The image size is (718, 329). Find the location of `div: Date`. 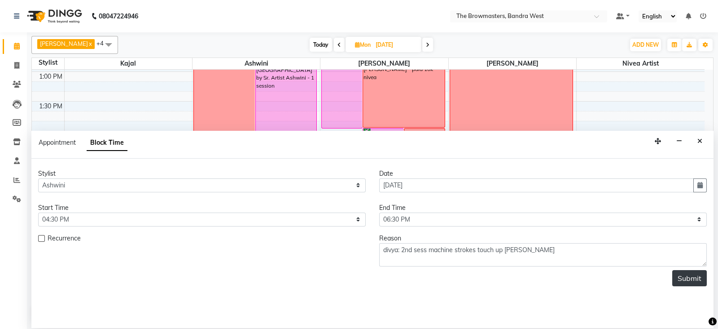

div: Date is located at coordinates (543, 173).